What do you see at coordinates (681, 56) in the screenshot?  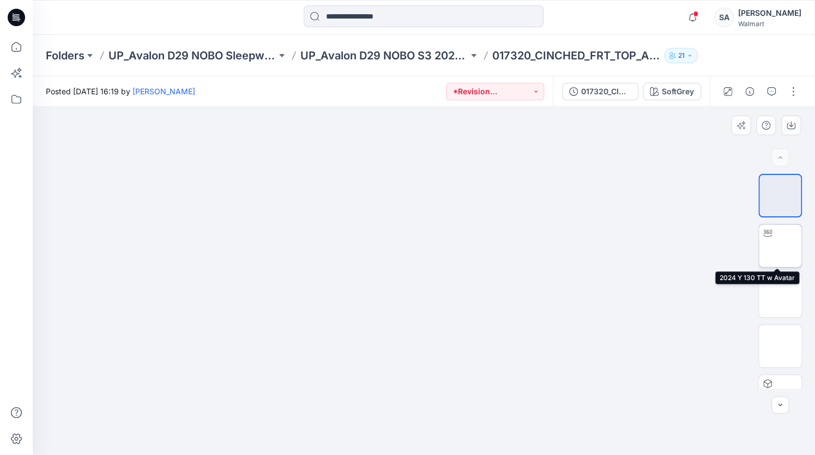 I see `button: 21` at bounding box center [681, 56].